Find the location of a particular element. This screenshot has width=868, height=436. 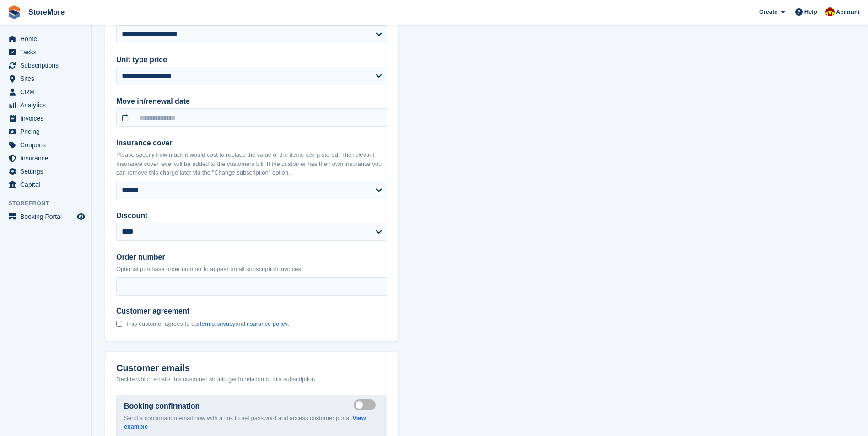

span: Settings is located at coordinates (47, 172).